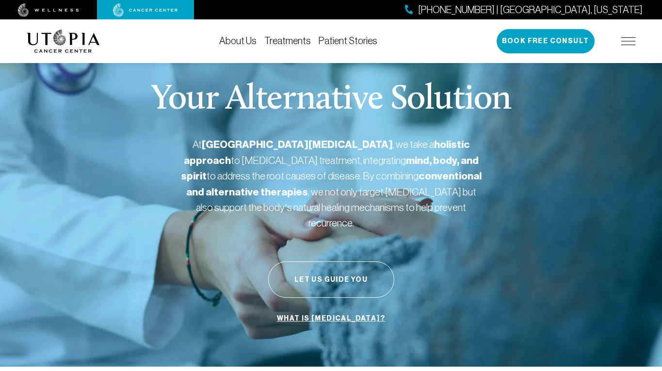 Image resolution: width=662 pixels, height=371 pixels. I want to click on img: icon-hamburger, so click(629, 41).